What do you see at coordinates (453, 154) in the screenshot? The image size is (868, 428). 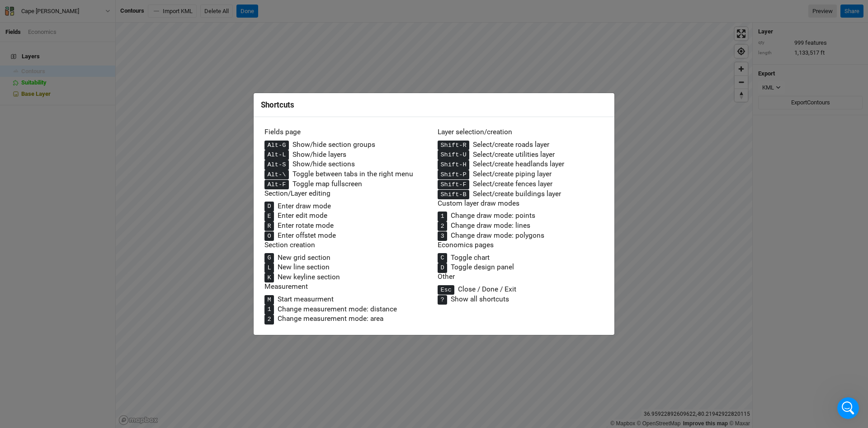 I see `kbd: Shift-U` at bounding box center [453, 154].